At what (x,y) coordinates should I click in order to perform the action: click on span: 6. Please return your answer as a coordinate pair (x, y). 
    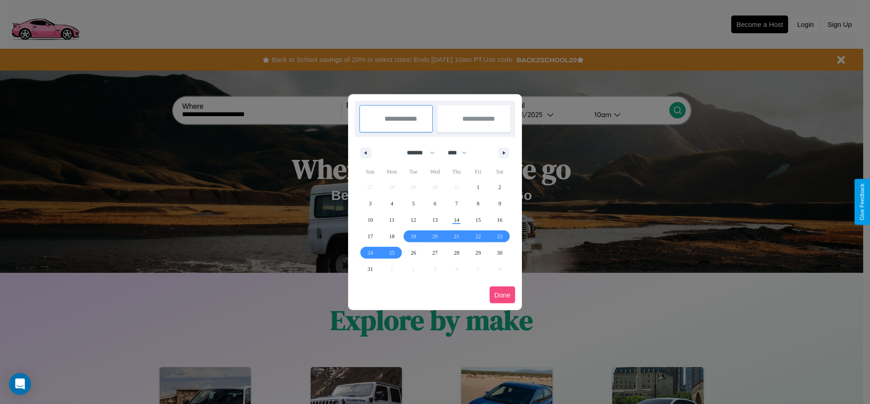
    Looking at the image, I should click on (435, 203).